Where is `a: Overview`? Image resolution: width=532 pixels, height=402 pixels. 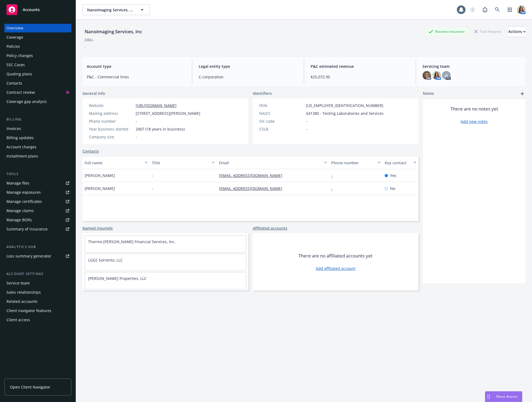 a: Overview is located at coordinates (38, 28).